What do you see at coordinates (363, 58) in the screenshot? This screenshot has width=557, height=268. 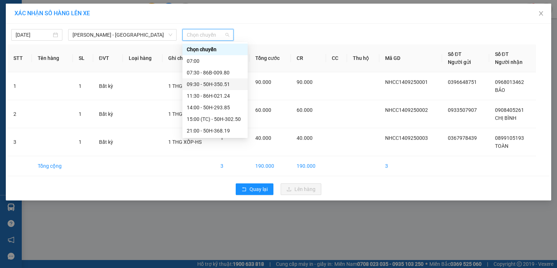 I see `th: Thu hộ` at bounding box center [363, 58].